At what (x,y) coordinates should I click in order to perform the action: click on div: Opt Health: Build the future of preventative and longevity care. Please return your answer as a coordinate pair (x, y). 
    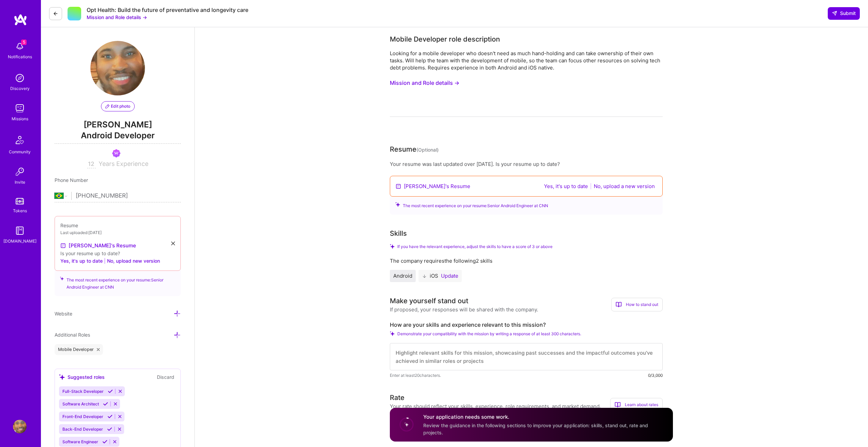
    Looking at the image, I should click on (167, 10).